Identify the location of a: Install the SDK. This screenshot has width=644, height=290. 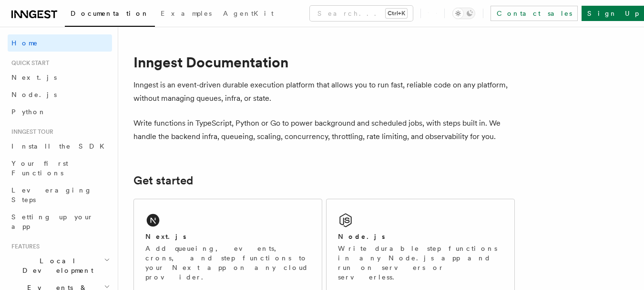
(60, 146).